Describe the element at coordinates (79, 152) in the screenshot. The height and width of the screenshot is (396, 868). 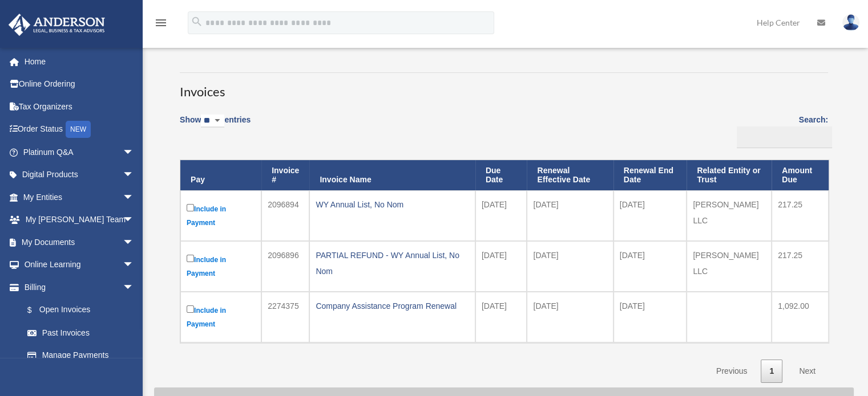
I see `a: Platinum Q&Aarrow_drop_down` at that location.